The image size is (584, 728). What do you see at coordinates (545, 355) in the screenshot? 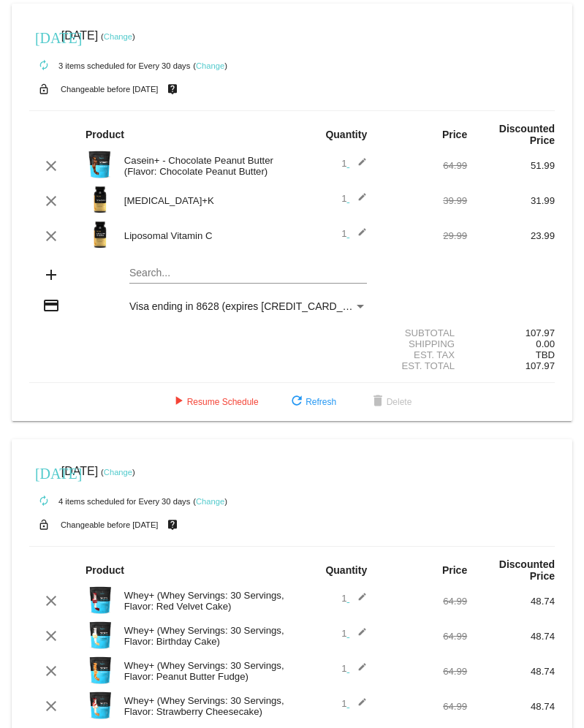
I see `span: TBD` at bounding box center [545, 355].